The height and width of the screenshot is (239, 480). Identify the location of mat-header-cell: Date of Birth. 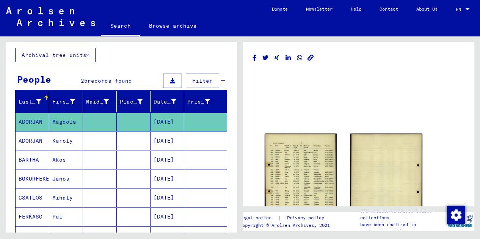
(167, 102).